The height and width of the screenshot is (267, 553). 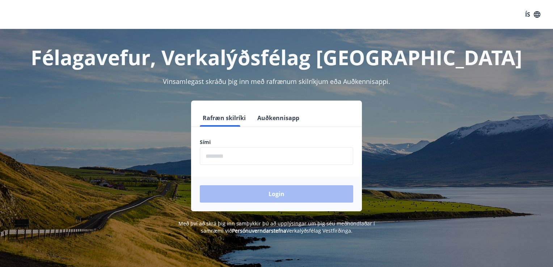 What do you see at coordinates (278, 118) in the screenshot?
I see `button: Auðkennisapp` at bounding box center [278, 118].